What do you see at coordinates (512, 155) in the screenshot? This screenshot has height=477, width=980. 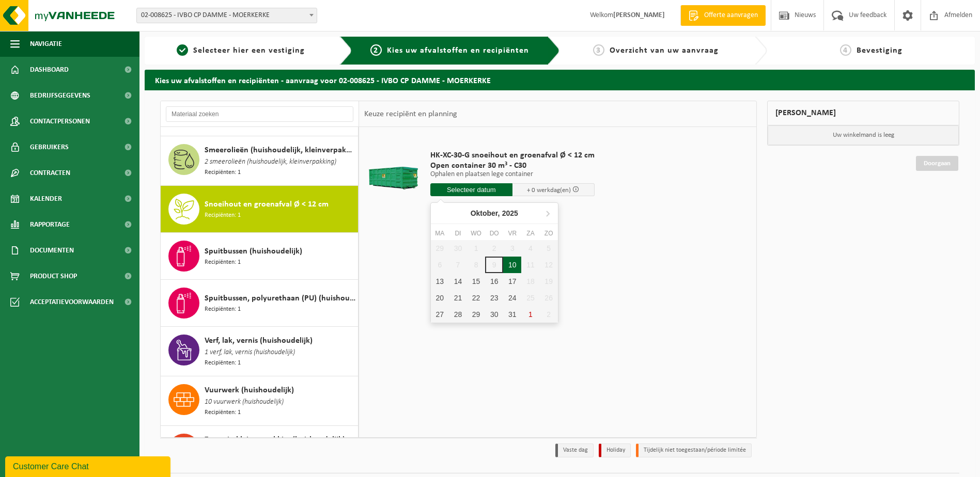 I see `span: HK-XC-30-G snoeihout en groenafval Ø < 12 cm` at bounding box center [512, 155].